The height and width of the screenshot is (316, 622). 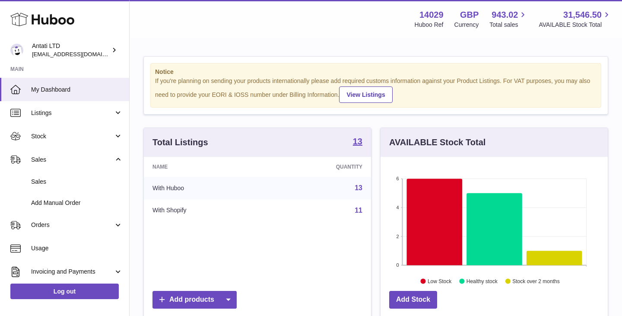 What do you see at coordinates (482, 281) in the screenshot?
I see `text: Healthy stock` at bounding box center [482, 281].